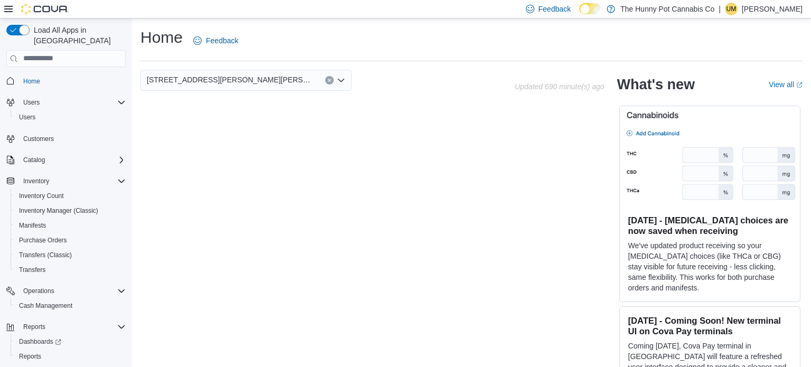  Describe the element at coordinates (45, 255) in the screenshot. I see `a: Transfers (Classic)` at that location.